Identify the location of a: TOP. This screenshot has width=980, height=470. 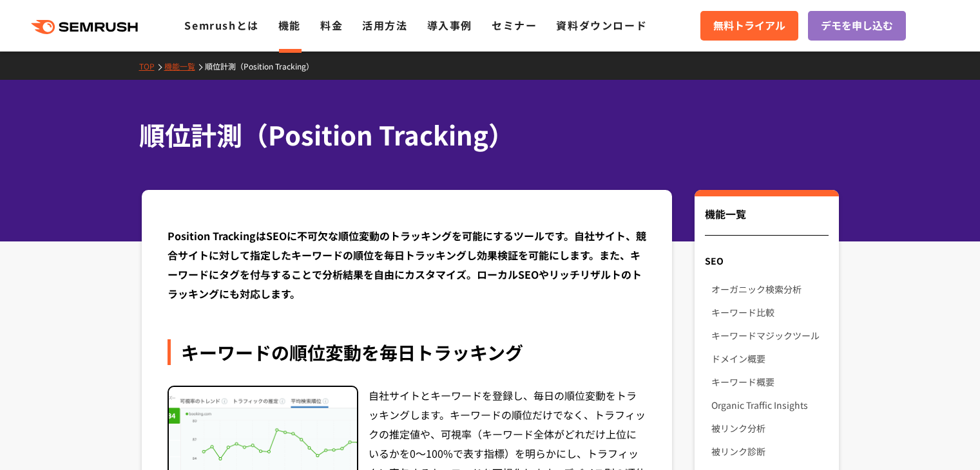
(152, 66).